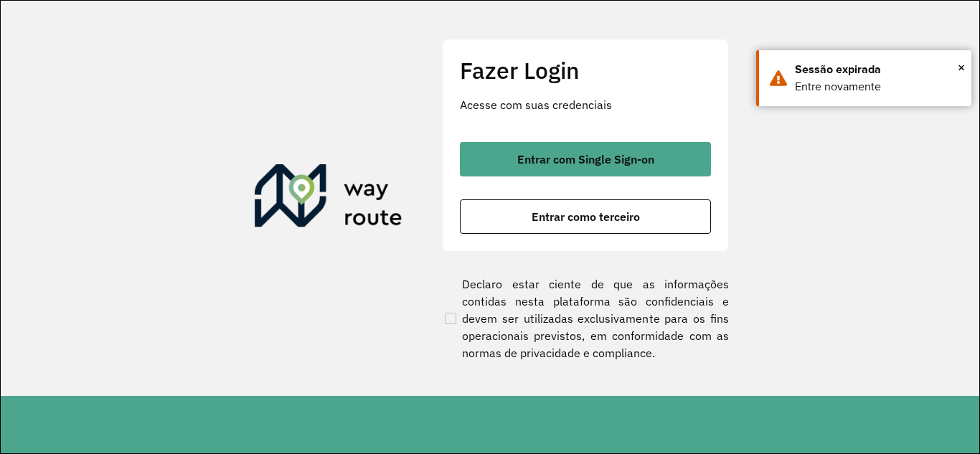 The width and height of the screenshot is (980, 454). Describe the element at coordinates (585, 159) in the screenshot. I see `span: Entrar com Single Sign-on` at that location.